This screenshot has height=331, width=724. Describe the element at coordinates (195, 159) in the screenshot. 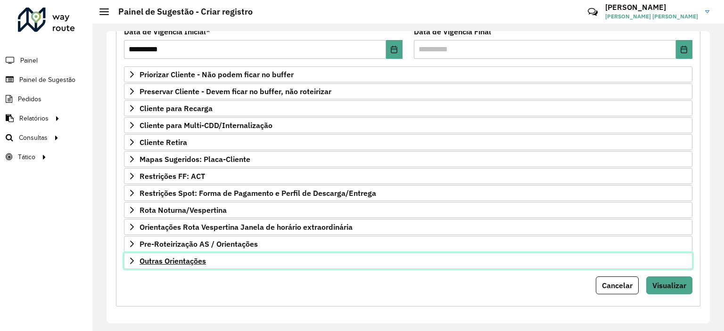

I see `span: Mapas Sugeridos: Placa-Cliente` at that location.